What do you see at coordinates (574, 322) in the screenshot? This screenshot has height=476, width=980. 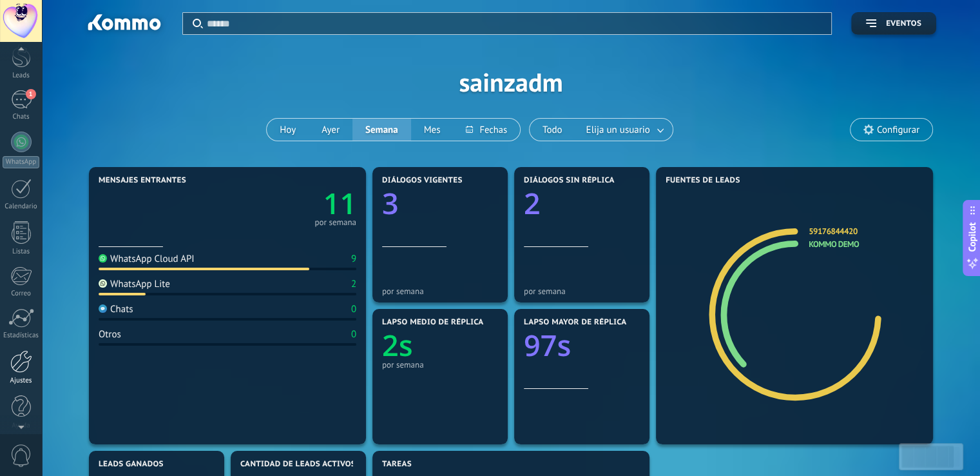 I see `span: Lapso mayor de réplica` at bounding box center [574, 322].